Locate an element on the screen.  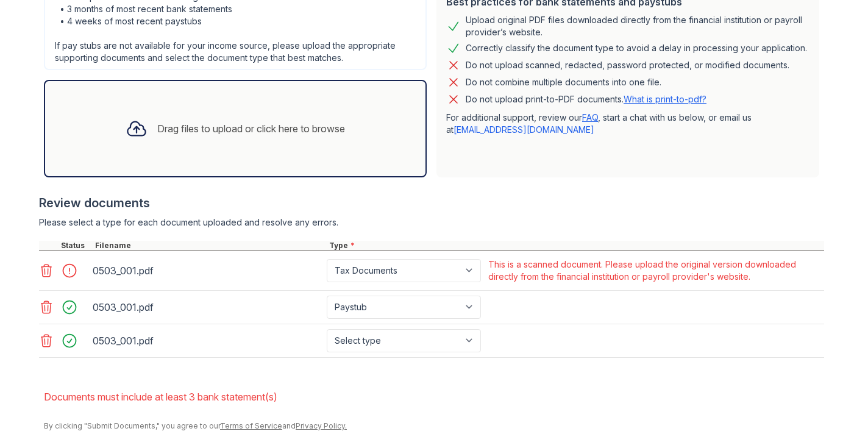
p: For additional support, review our , start a chat with us below, or email us at is located at coordinates (628, 124).